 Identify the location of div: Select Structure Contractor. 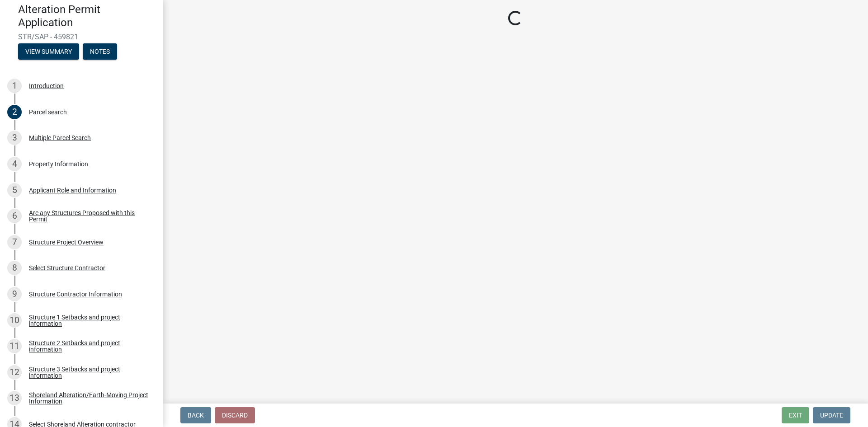
(67, 268).